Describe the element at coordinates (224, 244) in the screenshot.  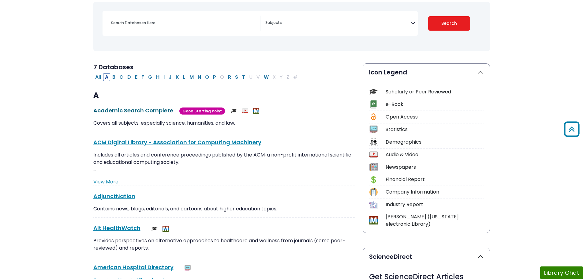
I see `p: Provides perspectives on alternative approaches to healthcare and wellness from journals (some pe...` at that location.